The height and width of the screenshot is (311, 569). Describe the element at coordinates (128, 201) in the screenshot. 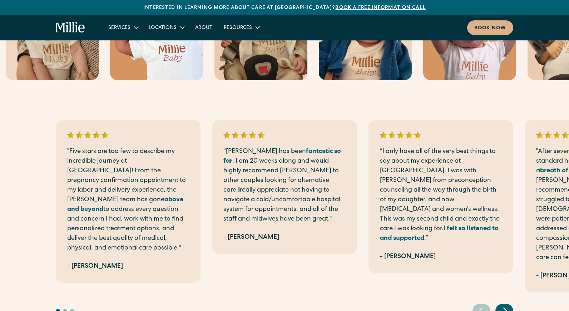

I see `div: 1 / 7` at that location.